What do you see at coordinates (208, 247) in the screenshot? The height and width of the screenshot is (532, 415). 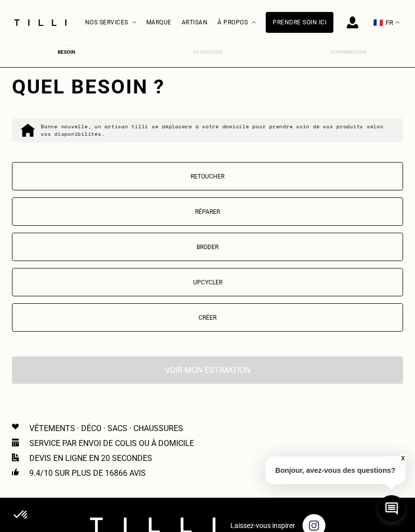 I see `p: Broder` at bounding box center [208, 247].